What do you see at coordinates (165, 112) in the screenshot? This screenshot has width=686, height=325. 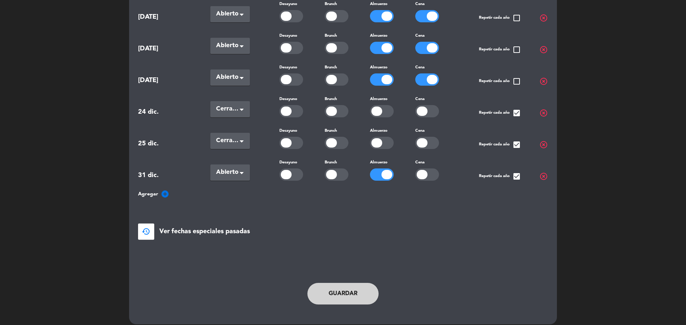 I see `span: 24 dic.` at bounding box center [165, 112].